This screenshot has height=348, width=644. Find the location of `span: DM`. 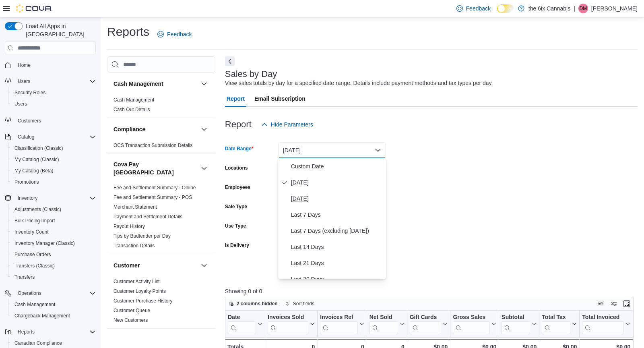

span: DM is located at coordinates (583, 9).